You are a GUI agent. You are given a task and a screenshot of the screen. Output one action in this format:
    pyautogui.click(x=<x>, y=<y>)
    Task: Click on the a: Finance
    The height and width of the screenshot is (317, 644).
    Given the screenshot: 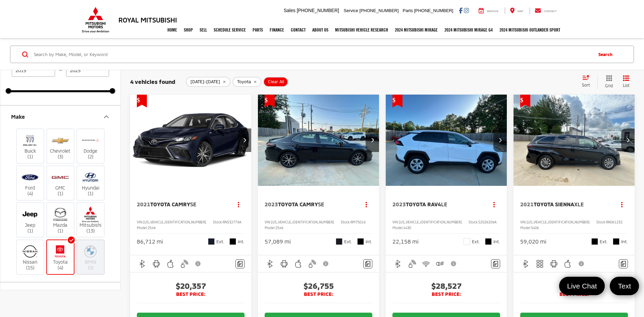 What is the action you would take?
    pyautogui.click(x=277, y=30)
    